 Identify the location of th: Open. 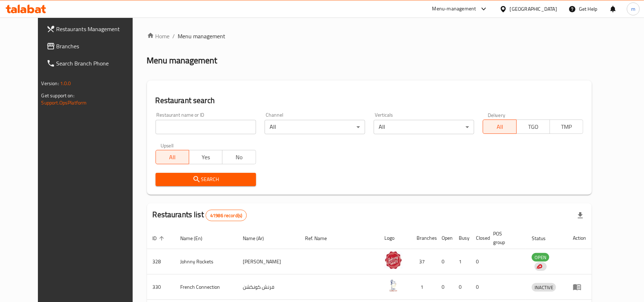
(445, 238).